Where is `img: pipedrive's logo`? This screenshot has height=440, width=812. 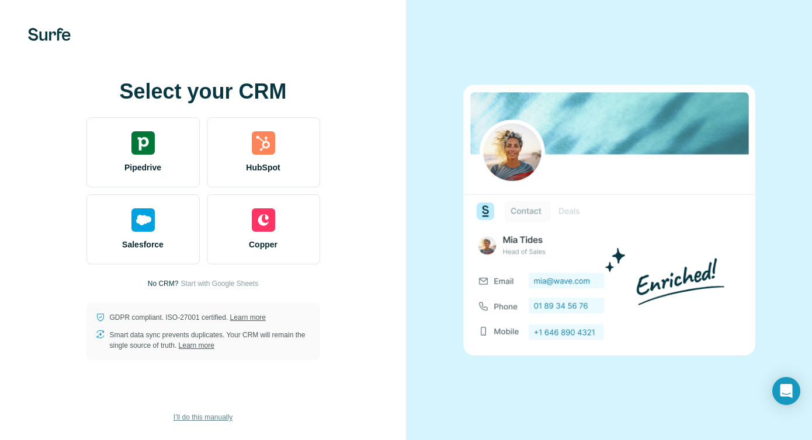
img: pipedrive's logo is located at coordinates (143, 143).